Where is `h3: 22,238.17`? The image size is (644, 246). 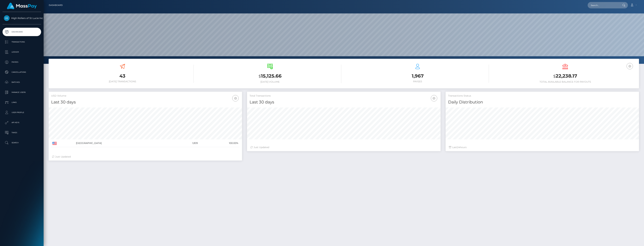
h3: 22,238.17 is located at coordinates (565, 76).